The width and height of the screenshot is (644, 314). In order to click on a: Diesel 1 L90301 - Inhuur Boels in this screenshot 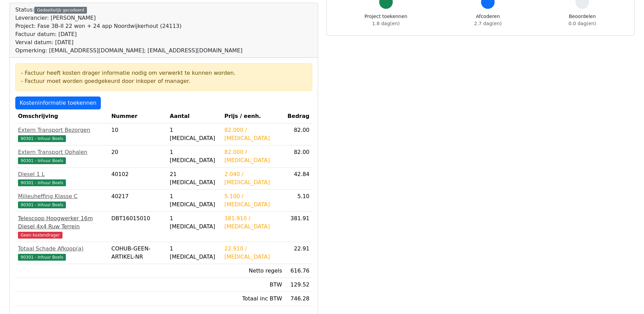, I will do `click(62, 178)`.